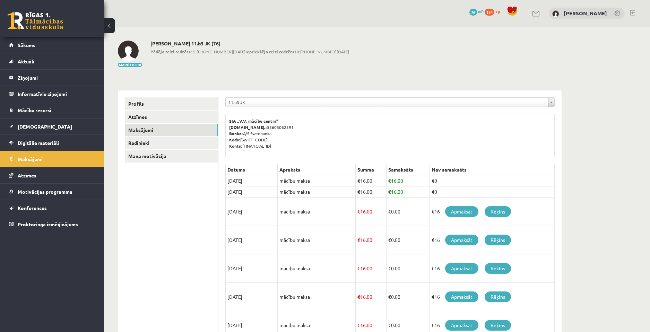 This screenshot has width=650, height=332. What do you see at coordinates (371, 170) in the screenshot?
I see `th: Summa` at bounding box center [371, 170].